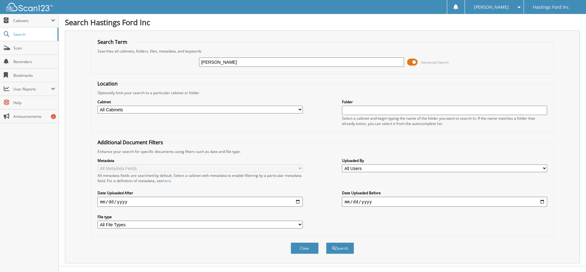  Describe the element at coordinates (34, 48) in the screenshot. I see `span: Scan` at that location.